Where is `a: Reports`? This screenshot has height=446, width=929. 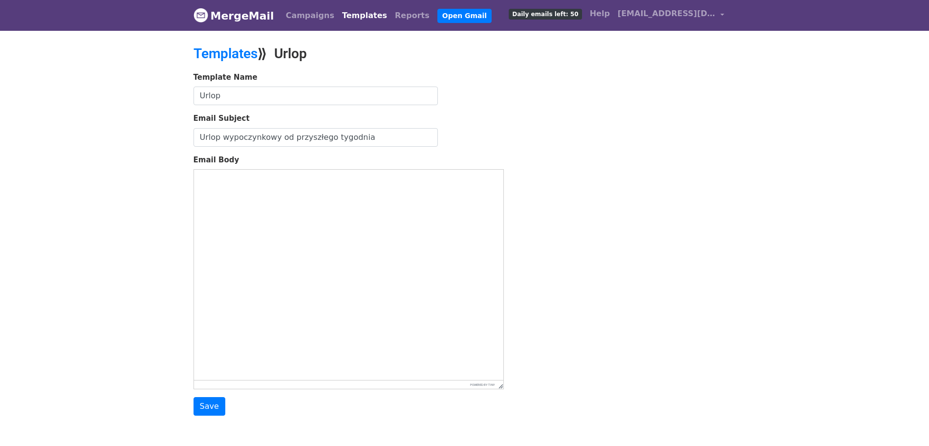 a: Reports is located at coordinates (412, 16).